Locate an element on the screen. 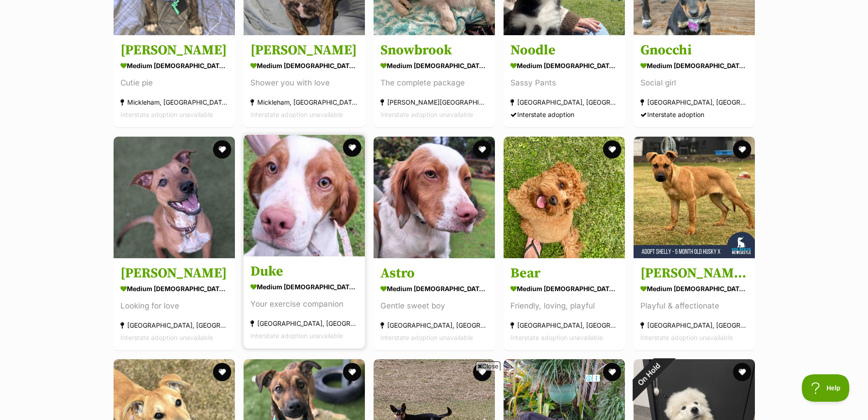 Image resolution: width=868 pixels, height=420 pixels. div: Playful & affectionate is located at coordinates (694, 305).